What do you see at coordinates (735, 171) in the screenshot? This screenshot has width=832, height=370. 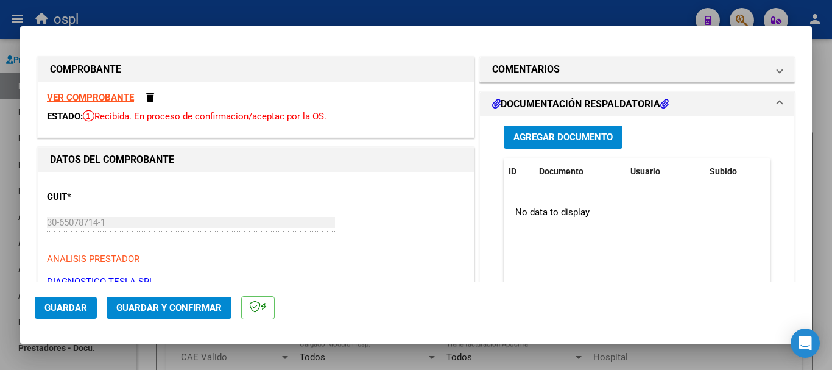 I see `datatable-header-cell: Subido` at bounding box center [735, 171].